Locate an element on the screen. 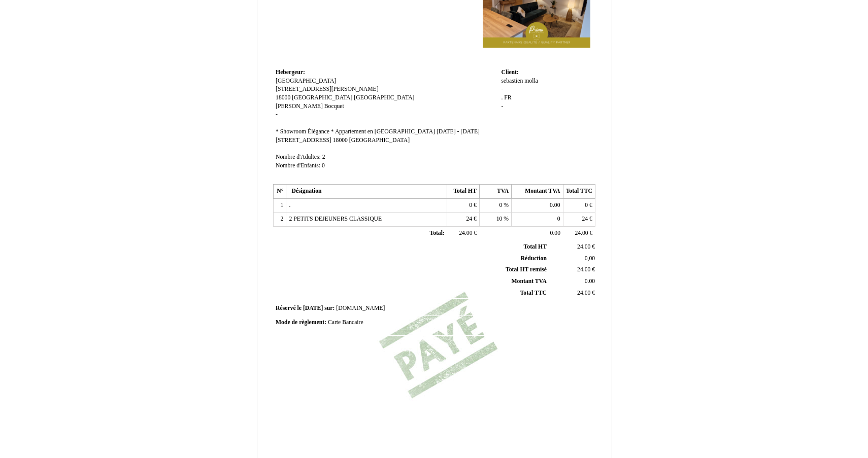 This screenshot has width=868, height=458. td: 1 is located at coordinates (280, 205).